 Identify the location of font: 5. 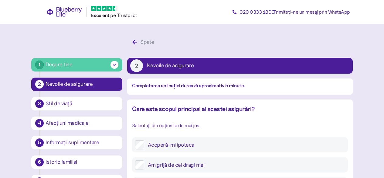
(40, 142).